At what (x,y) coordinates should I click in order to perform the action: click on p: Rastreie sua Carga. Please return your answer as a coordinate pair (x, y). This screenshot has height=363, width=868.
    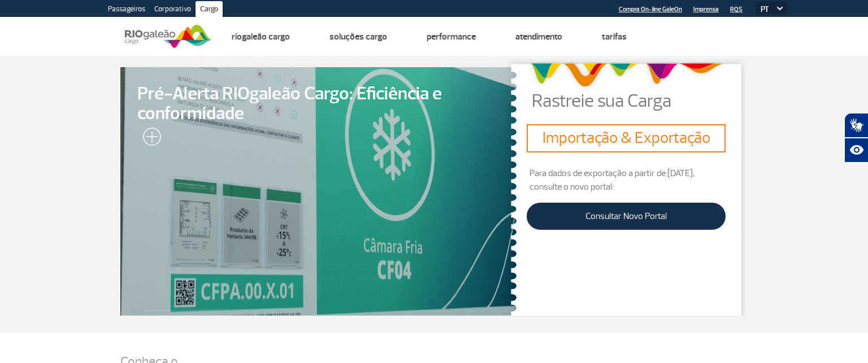
    Looking at the image, I should click on (640, 101).